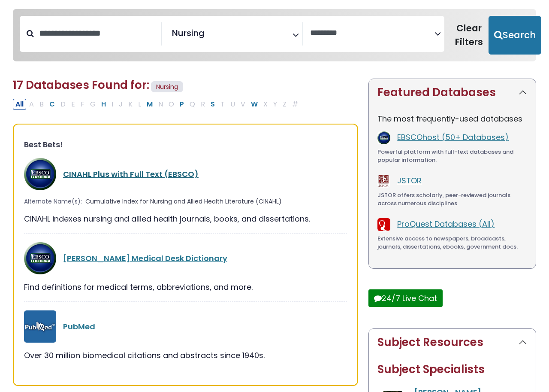 The width and height of the screenshot is (549, 392). Describe the element at coordinates (184, 201) in the screenshot. I see `span: Cumulative Index for Nursing and Allied Health Literature (CINAHL)` at that location.